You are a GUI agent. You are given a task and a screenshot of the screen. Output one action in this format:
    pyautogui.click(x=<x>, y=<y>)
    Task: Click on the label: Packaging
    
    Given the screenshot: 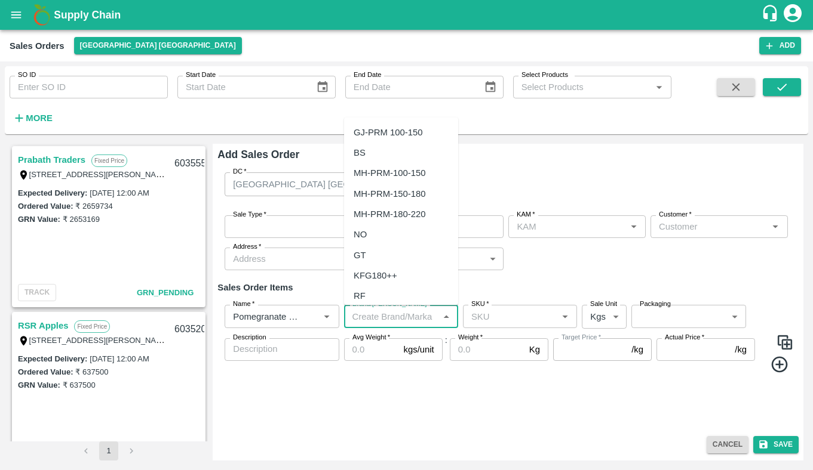 What is the action you would take?
    pyautogui.click(x=655, y=305)
    